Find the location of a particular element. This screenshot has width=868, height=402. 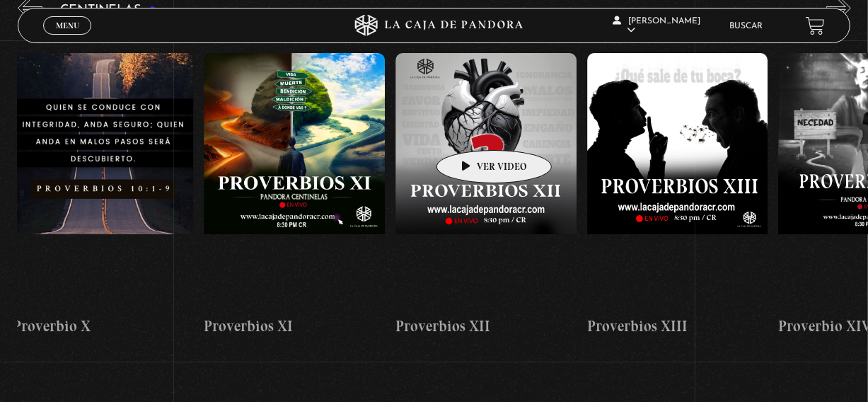

h3: Centinelas is located at coordinates (108, 10).